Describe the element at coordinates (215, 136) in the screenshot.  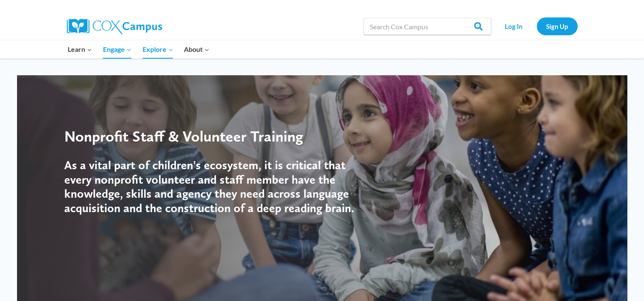
I see `div: Nonprofit Staff & Volunteer Training` at that location.